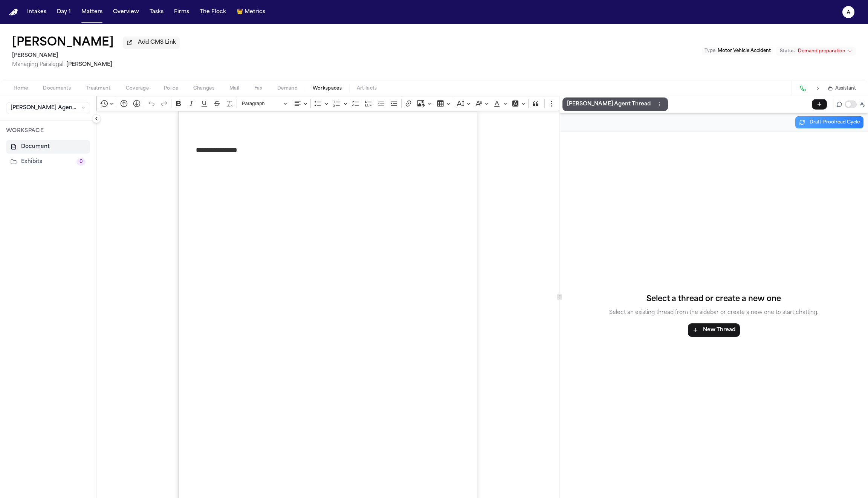  Describe the element at coordinates (714, 330) in the screenshot. I see `button: New Thread` at that location.